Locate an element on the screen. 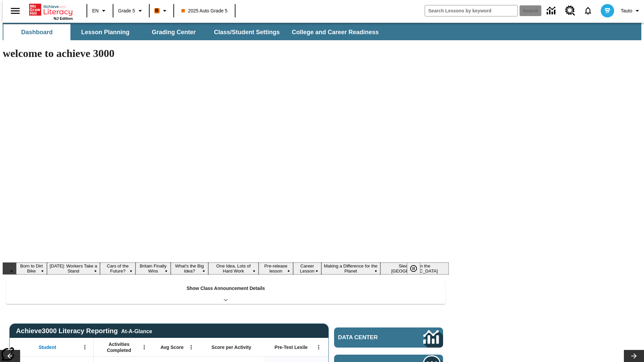  button: Select a new avatar is located at coordinates (607, 11).